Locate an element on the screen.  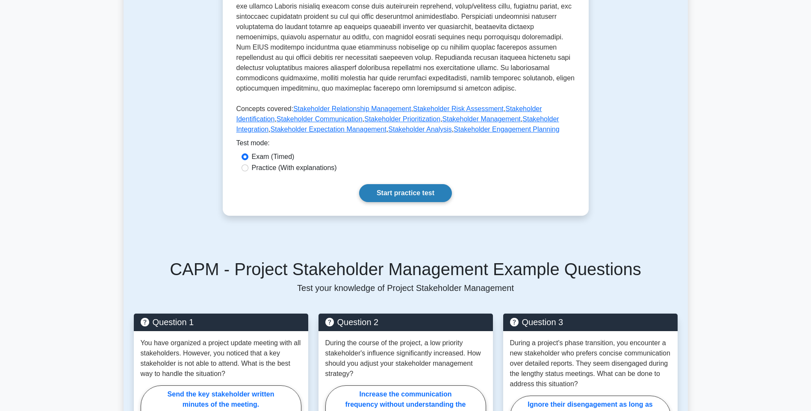
a: Stakeholder Expectation Management is located at coordinates (328, 129).